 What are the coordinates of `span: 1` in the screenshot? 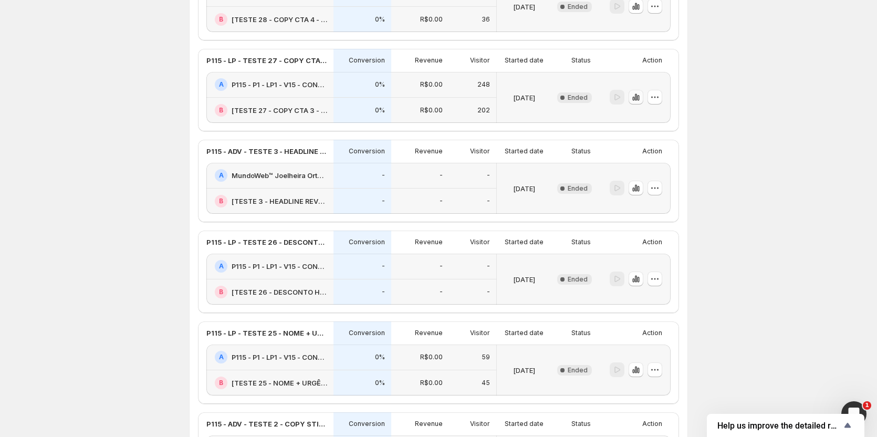 It's located at (867, 406).